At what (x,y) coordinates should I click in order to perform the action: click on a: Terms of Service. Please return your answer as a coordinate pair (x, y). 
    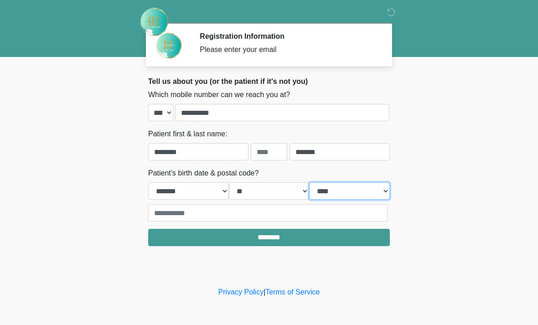
    Looking at the image, I should click on (292, 292).